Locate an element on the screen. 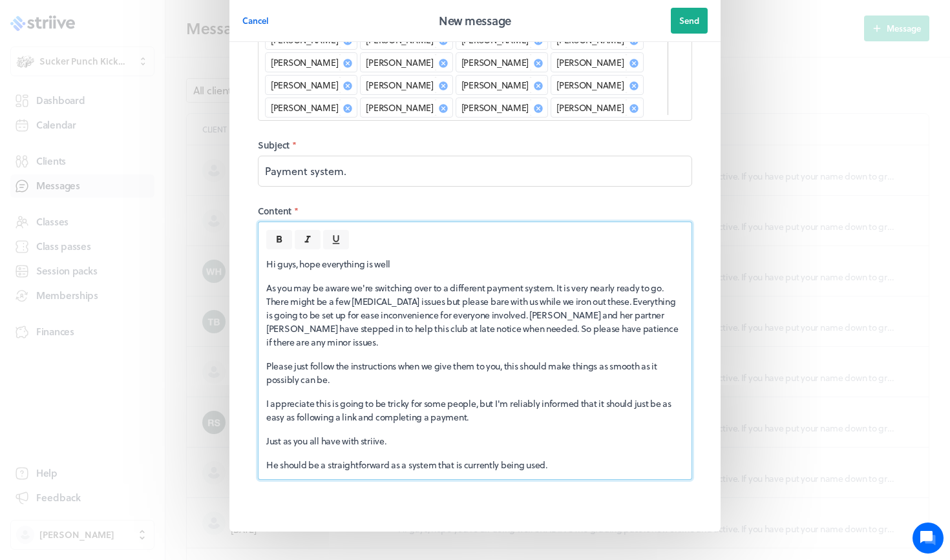 Image resolution: width=950 pixels, height=560 pixels. p: Find an answer quickly is located at coordinates (130, 209).